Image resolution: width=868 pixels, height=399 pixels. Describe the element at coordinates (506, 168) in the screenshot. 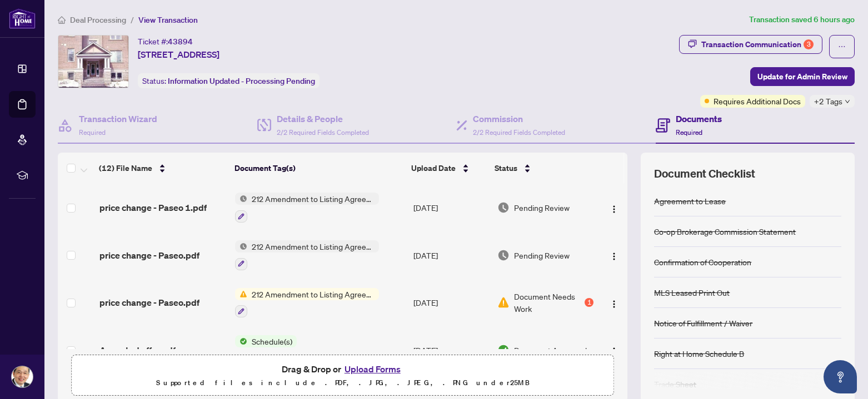

I see `span: Status` at that location.